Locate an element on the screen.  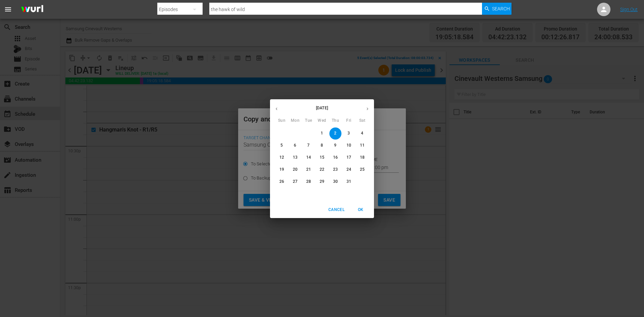
button: 26 is located at coordinates (281, 182).